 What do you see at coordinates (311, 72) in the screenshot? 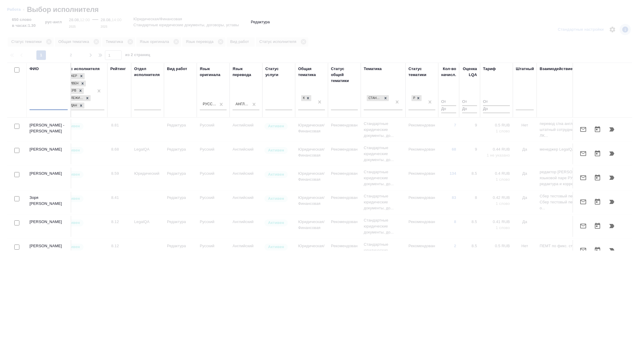
I see `div: Общая тематика` at bounding box center [311, 72].